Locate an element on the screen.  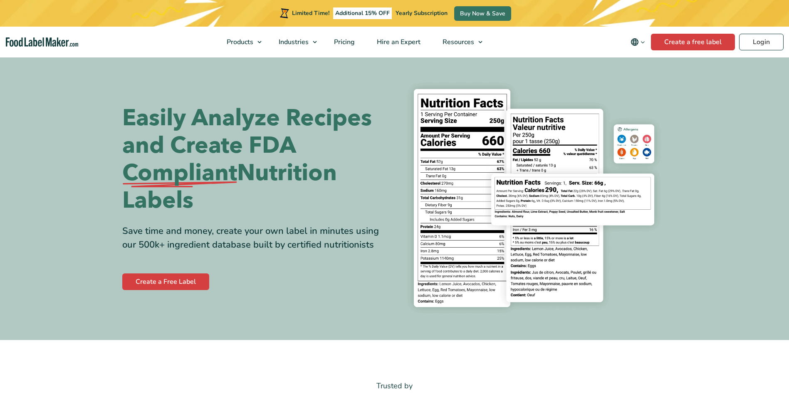
a: Industries is located at coordinates (294, 42).